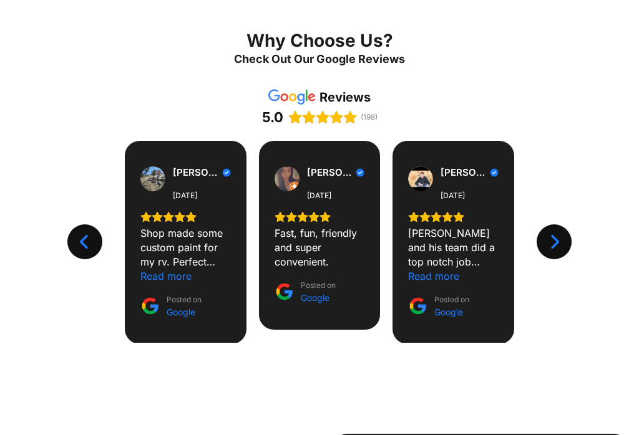  Describe the element at coordinates (85, 242) in the screenshot. I see `div: Previous` at that location.